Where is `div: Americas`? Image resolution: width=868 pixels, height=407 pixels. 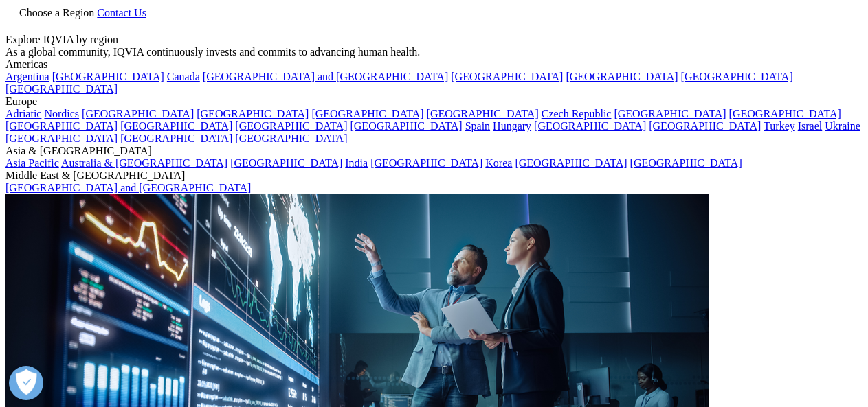
div: Americas is located at coordinates (434, 65).